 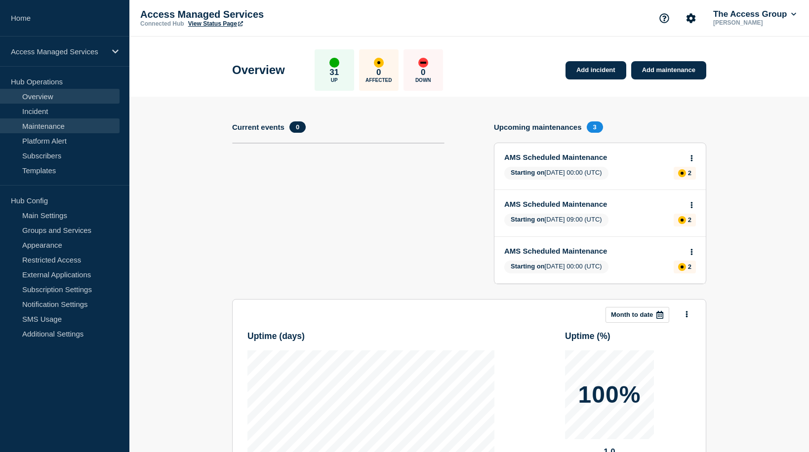 I want to click on a: View Status Page, so click(x=215, y=24).